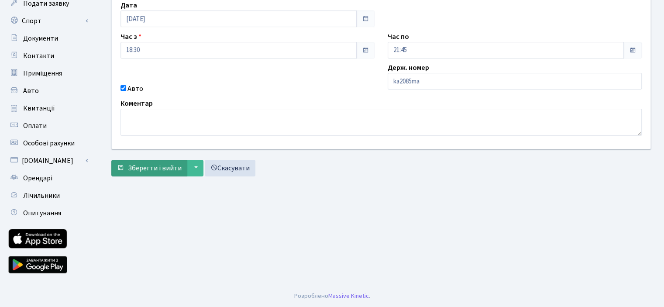 The height and width of the screenshot is (307, 664). Describe the element at coordinates (348, 295) in the screenshot. I see `a: Massive Kinetic` at that location.